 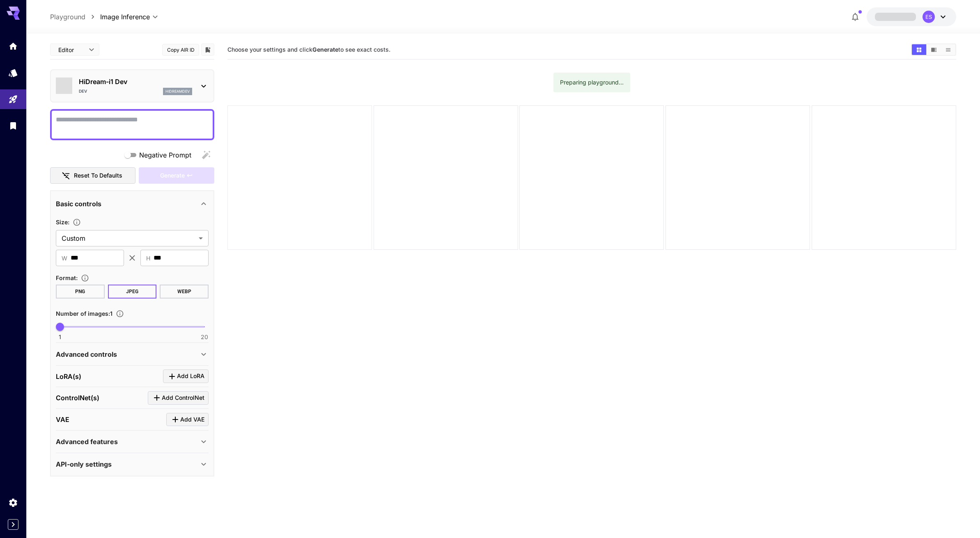 What do you see at coordinates (132, 204) in the screenshot?
I see `div: Basic controls` at bounding box center [132, 204].